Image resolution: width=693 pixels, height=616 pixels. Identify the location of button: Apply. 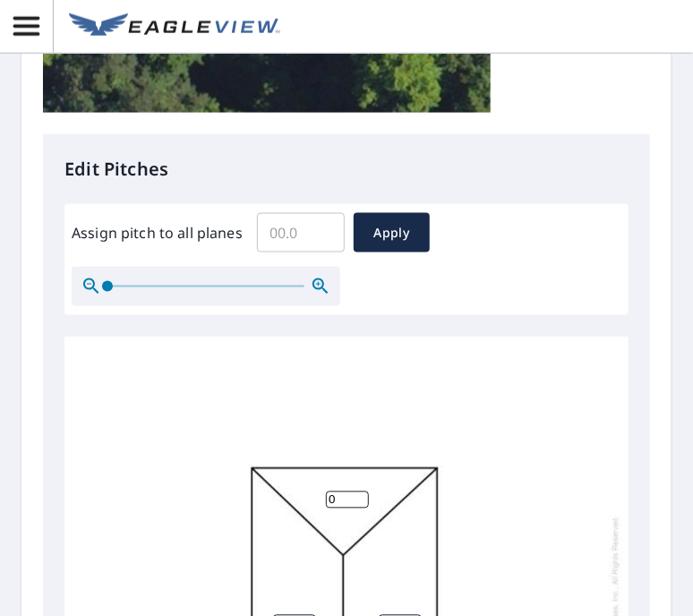
(391, 233).